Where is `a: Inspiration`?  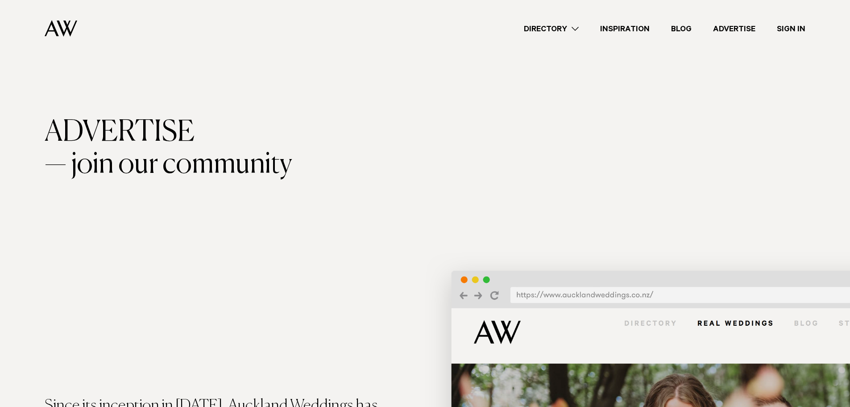
a: Inspiration is located at coordinates (625, 29).